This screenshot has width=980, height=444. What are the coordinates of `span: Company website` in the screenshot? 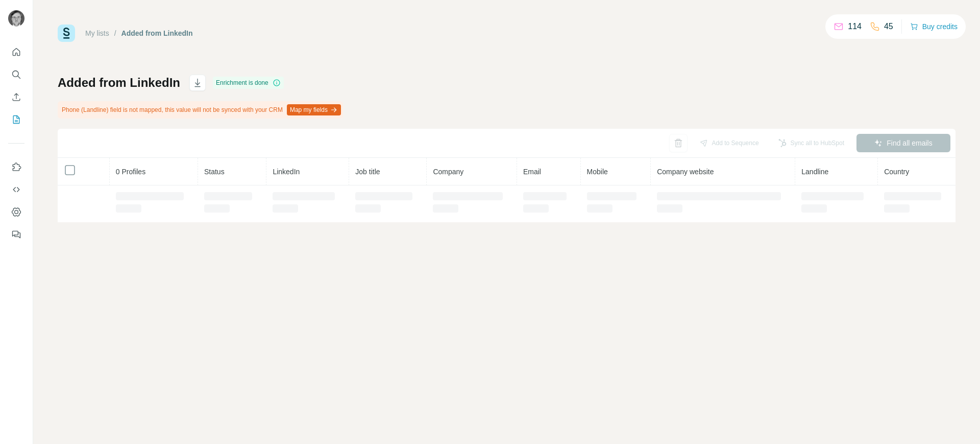 It's located at (685, 172).